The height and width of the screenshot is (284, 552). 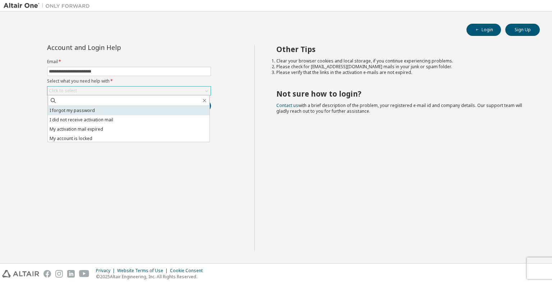 What do you see at coordinates (112, 47) in the screenshot?
I see `div: Account and Login Help` at bounding box center [112, 47].